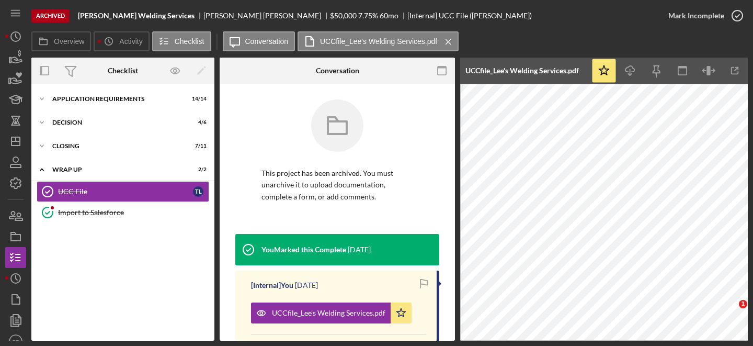  Describe the element at coordinates (116, 122) in the screenshot. I see `div: Decision` at that location.